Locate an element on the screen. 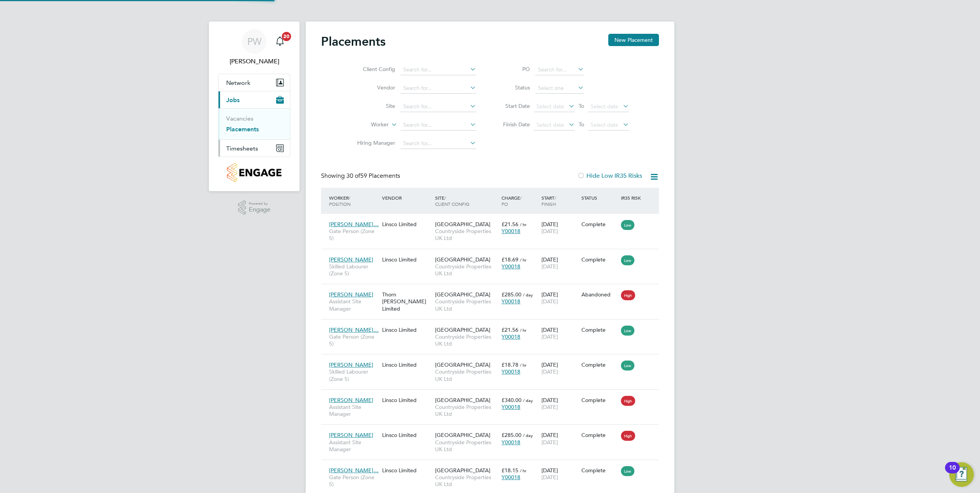 This screenshot has width=980, height=493. div: Jobs is located at coordinates (255, 124).